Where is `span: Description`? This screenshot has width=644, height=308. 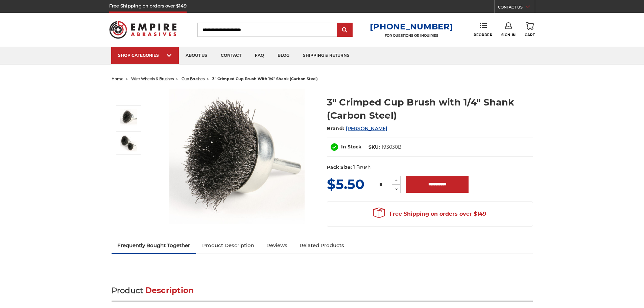 span: Description is located at coordinates (170, 290).